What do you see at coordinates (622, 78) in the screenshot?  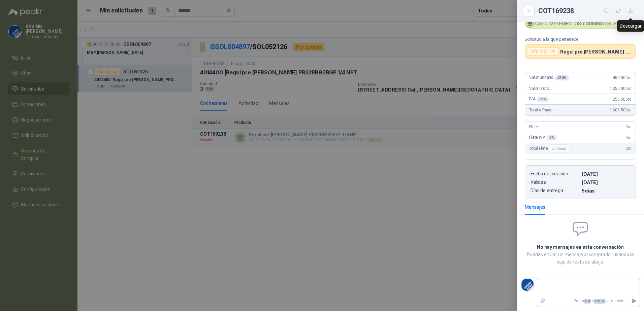 I see `span: 450.000` at bounding box center [622, 78].